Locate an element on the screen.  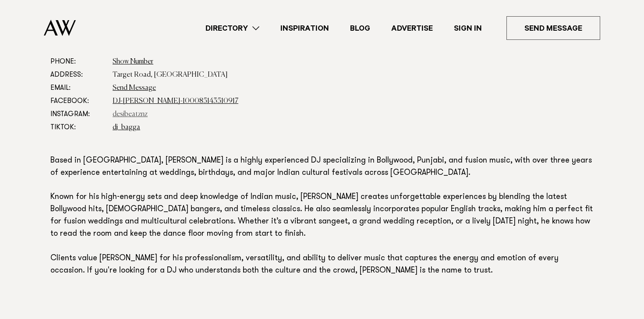
a: Blog is located at coordinates (360, 28).